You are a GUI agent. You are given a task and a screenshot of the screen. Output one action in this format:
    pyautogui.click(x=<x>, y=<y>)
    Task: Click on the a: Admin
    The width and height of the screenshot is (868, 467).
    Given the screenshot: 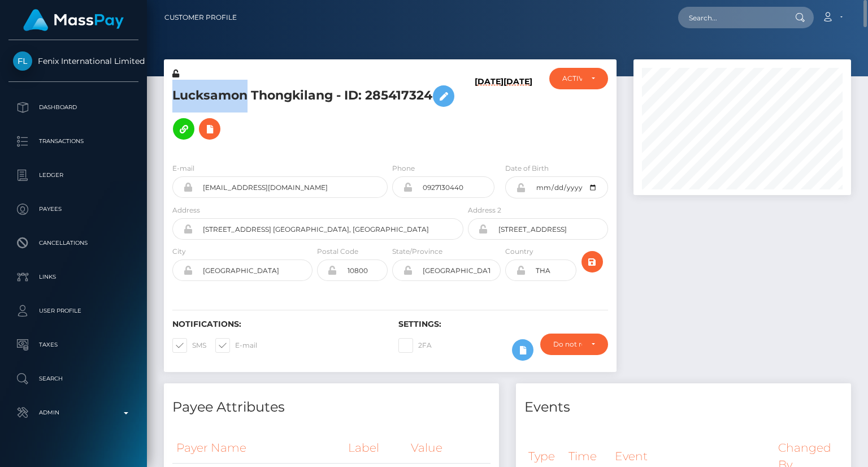 What is the action you would take?
    pyautogui.click(x=74, y=413)
    